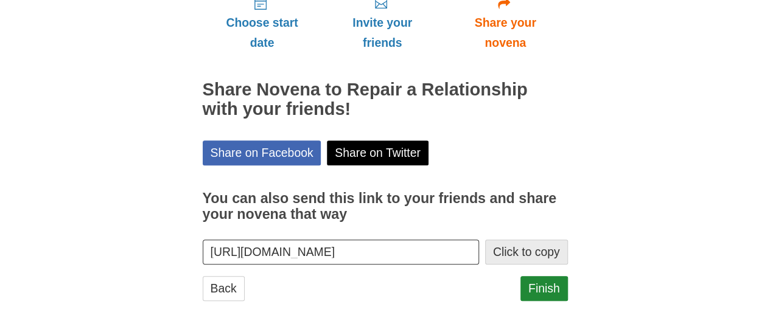  I want to click on a: Finish, so click(544, 289).